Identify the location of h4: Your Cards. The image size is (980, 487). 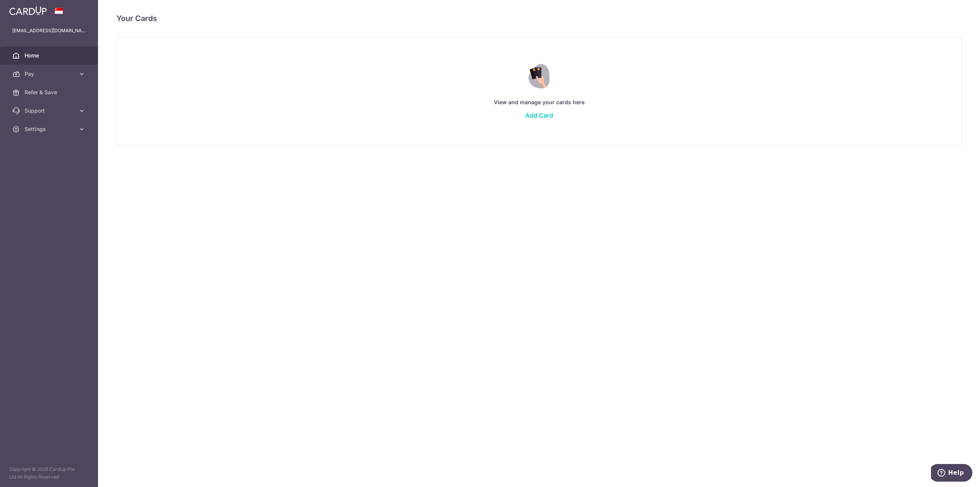
(137, 19).